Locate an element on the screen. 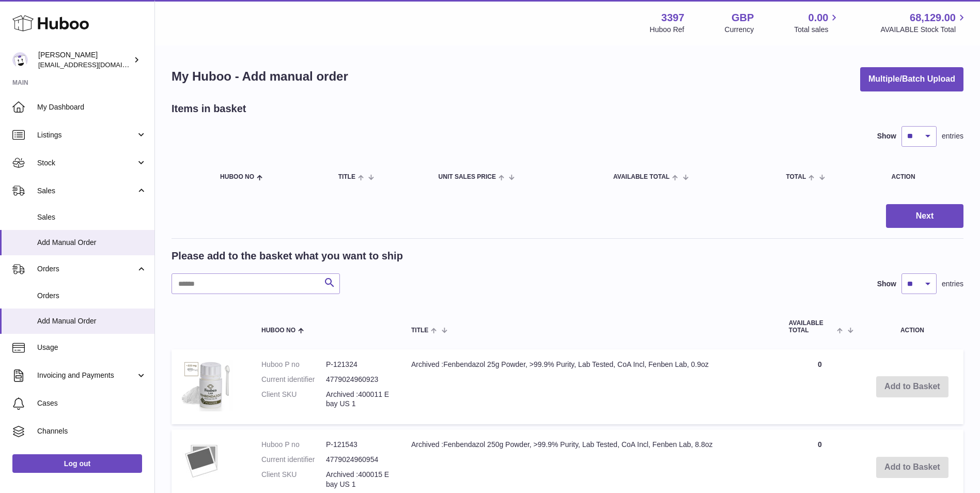 This screenshot has width=980, height=493. span: AVAILABLE Stock Total is located at coordinates (923, 30).